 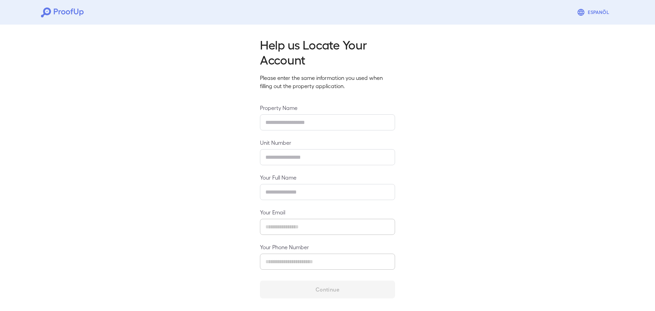 What do you see at coordinates (328, 212) in the screenshot?
I see `label: Your Email` at bounding box center [328, 212].